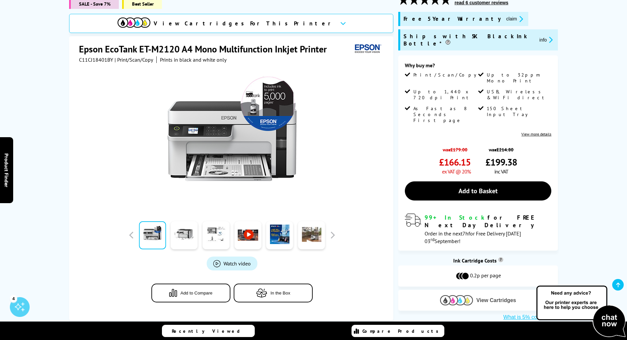  Describe the element at coordinates (445, 114) in the screenshot. I see `span: As Fast as 8 Seconds First page` at that location.